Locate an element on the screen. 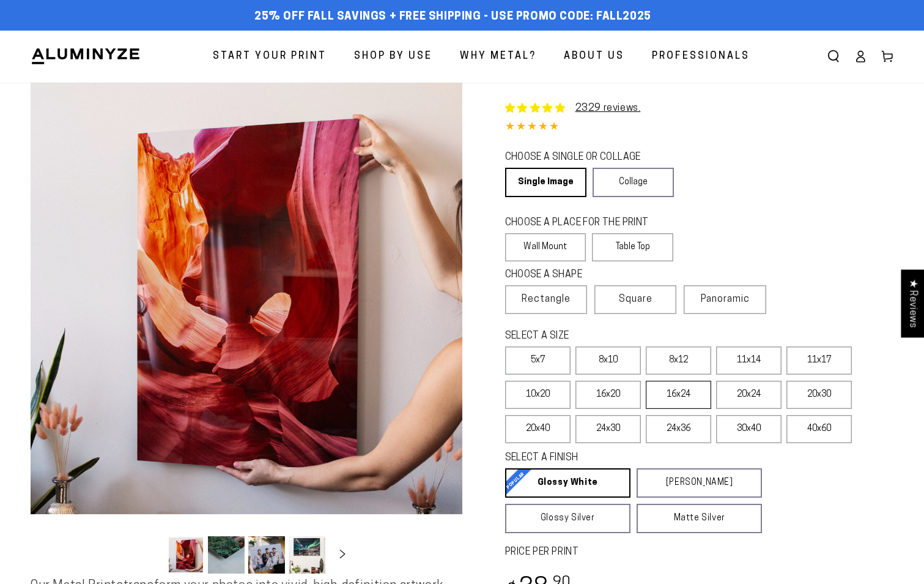 The height and width of the screenshot is (584, 924). span: About Us is located at coordinates (594, 56).